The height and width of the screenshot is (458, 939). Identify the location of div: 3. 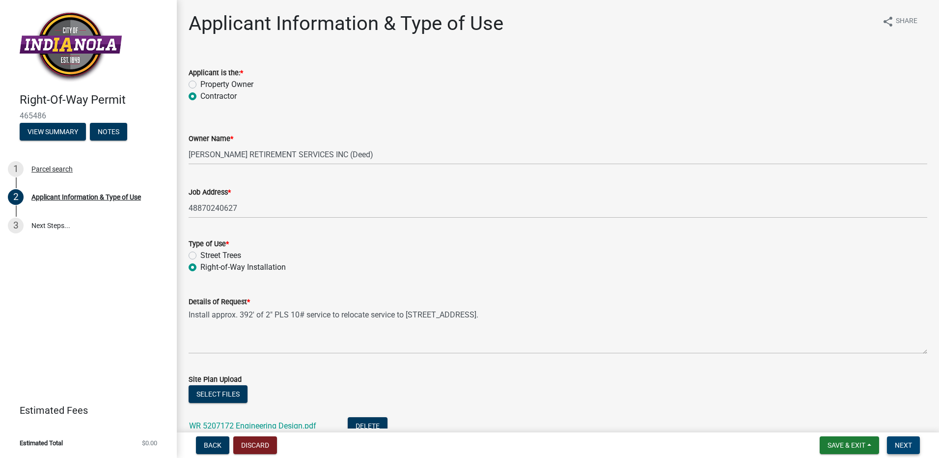
(16, 225).